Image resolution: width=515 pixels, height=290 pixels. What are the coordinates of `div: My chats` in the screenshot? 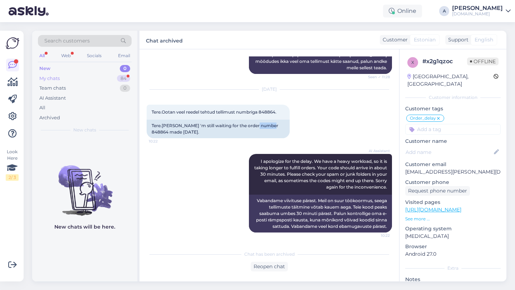 It's located at (49, 79).